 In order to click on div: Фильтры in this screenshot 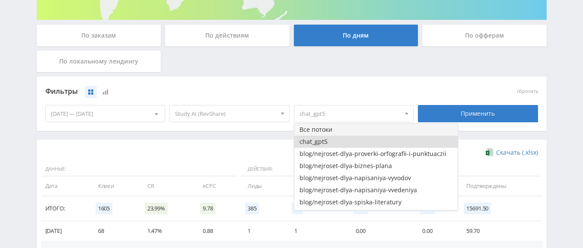, I will do `click(229, 92)`.